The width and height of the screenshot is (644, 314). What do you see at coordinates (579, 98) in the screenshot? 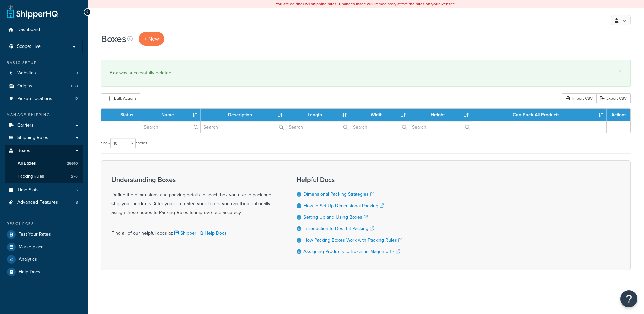
I see `div: Import CSV` at bounding box center [579, 98].